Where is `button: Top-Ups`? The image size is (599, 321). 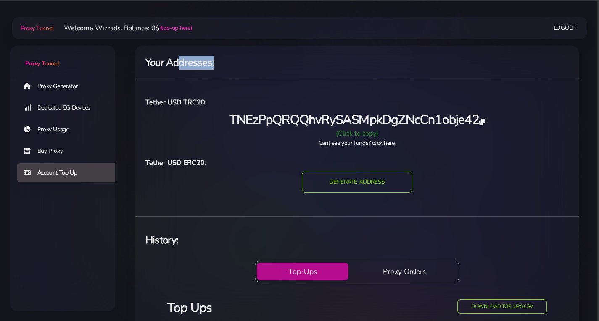 button: Top-Ups is located at coordinates (303, 272).